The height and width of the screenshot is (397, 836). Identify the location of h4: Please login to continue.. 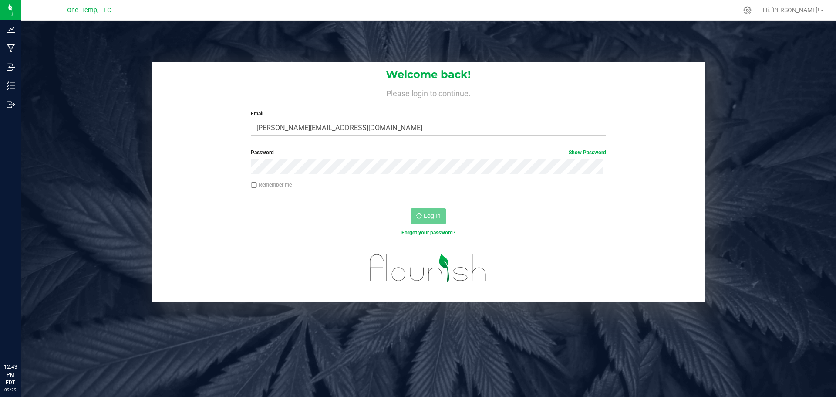
(428, 92).